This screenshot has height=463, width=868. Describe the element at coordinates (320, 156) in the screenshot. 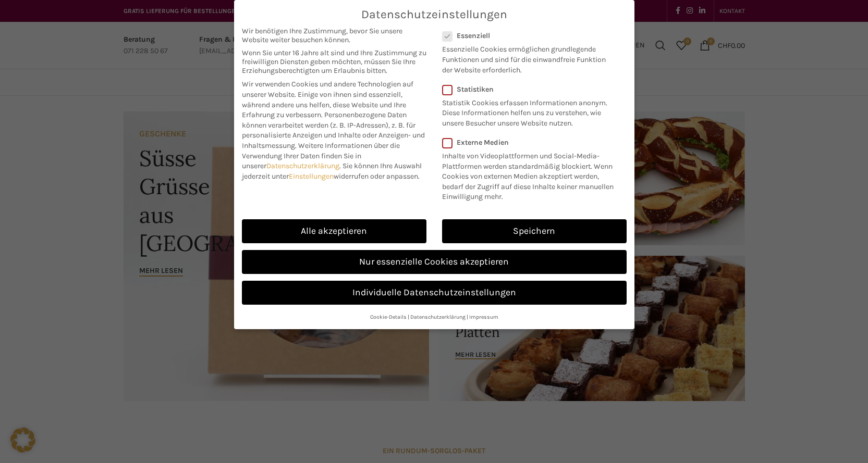

I see `span: Weitere Informationen über die Verwendung Ihrer Daten finden Sie in unserer .` at that location.